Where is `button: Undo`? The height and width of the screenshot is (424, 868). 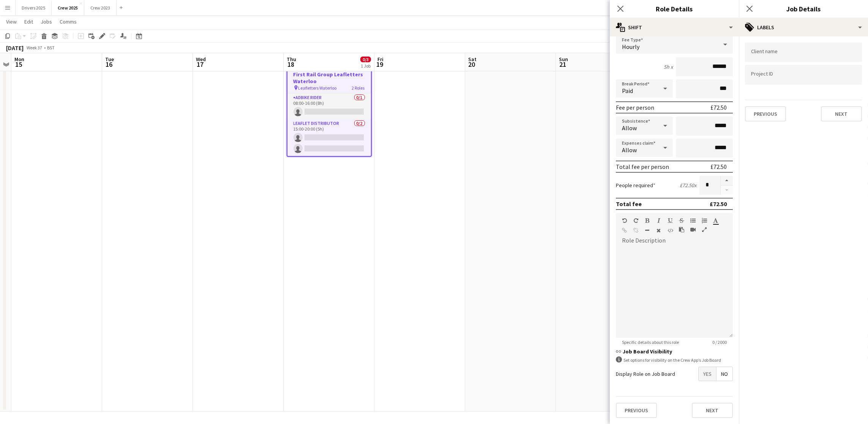
button: Undo is located at coordinates (624, 221).